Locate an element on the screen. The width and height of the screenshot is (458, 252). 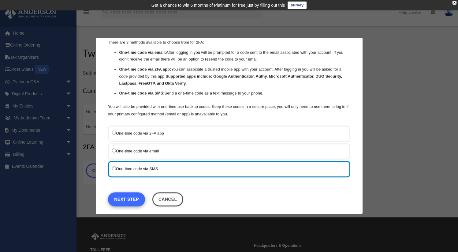
li: After logging in you will be prompted for a code sent to the email associated with your account. ... is located at coordinates (235, 56).